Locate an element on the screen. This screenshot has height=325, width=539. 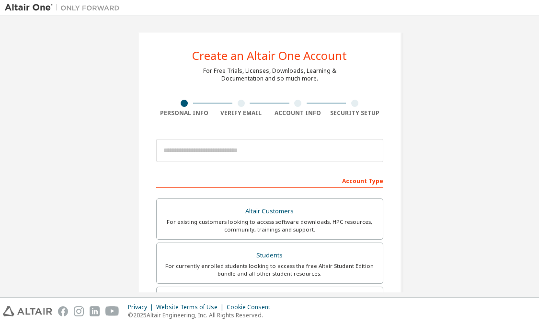
div: Privacy is located at coordinates (142, 307).